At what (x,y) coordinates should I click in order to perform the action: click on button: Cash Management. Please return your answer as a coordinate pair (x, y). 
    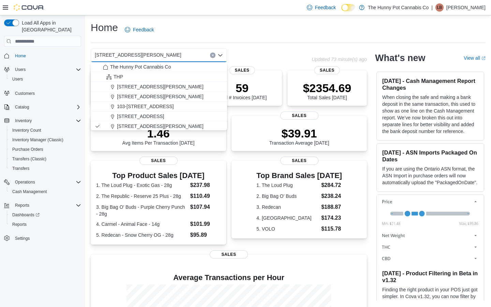
    Looking at the image, I should click on (45, 192).